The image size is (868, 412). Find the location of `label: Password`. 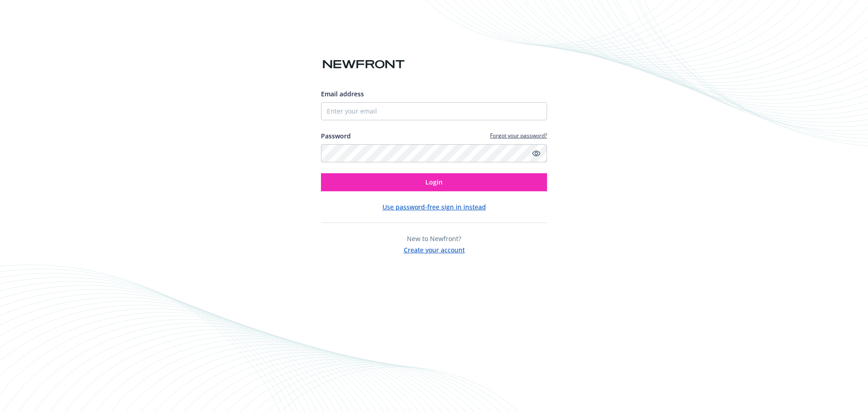

label: Password is located at coordinates (336, 136).